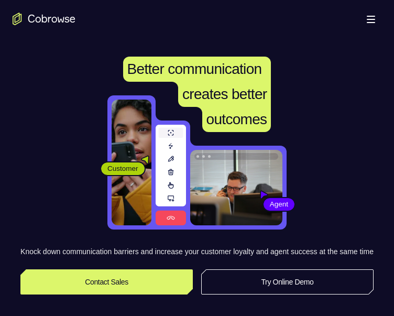  Describe the element at coordinates (197, 251) in the screenshot. I see `p: Knock down communication barriers and increase your customer loyalty and agent success at the sam...` at that location.